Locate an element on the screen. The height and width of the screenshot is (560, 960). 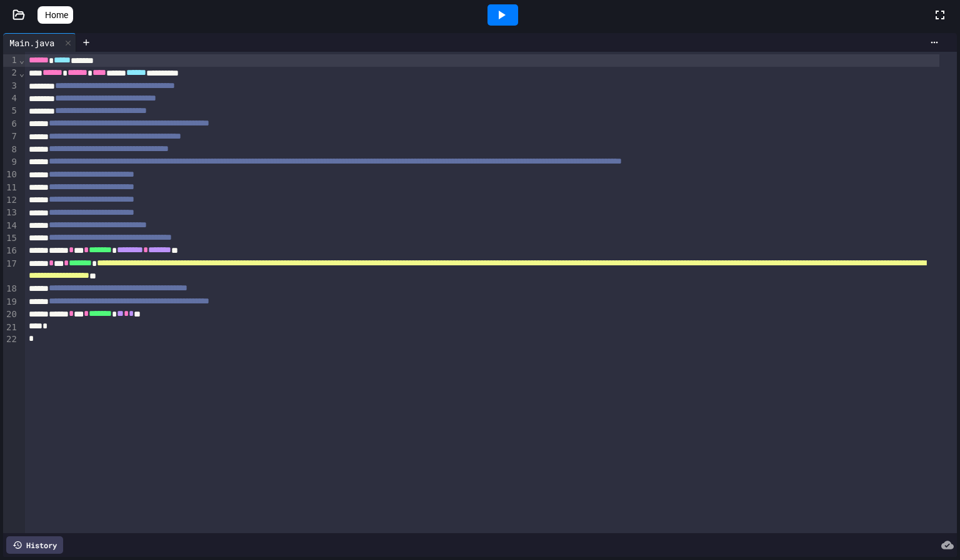
div: 15 is located at coordinates (10, 239).